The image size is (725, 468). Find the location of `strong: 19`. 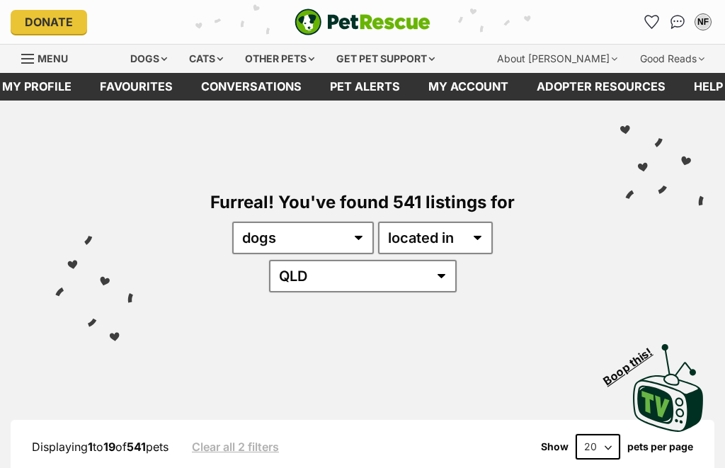

strong: 19 is located at coordinates (109, 447).